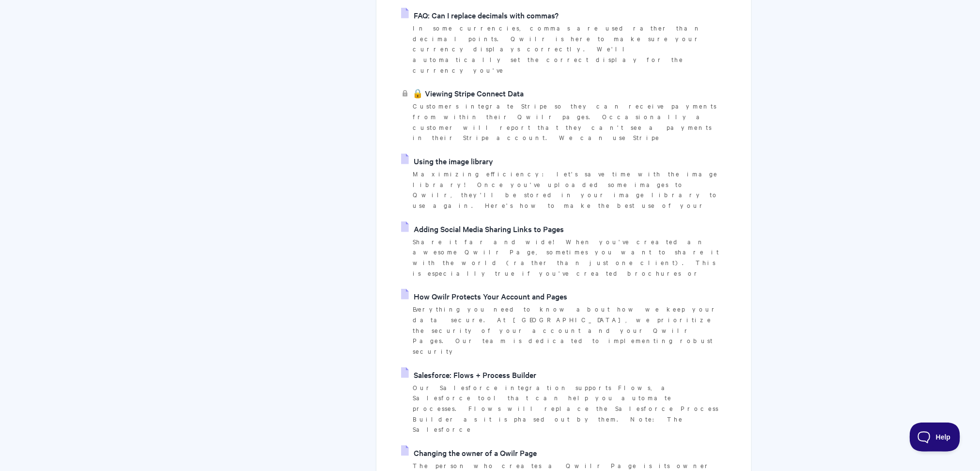 The width and height of the screenshot is (980, 471). I want to click on p: Our Salesforce integration supports Flows, a Salesforce tool that can help you automate processes..., so click(570, 408).